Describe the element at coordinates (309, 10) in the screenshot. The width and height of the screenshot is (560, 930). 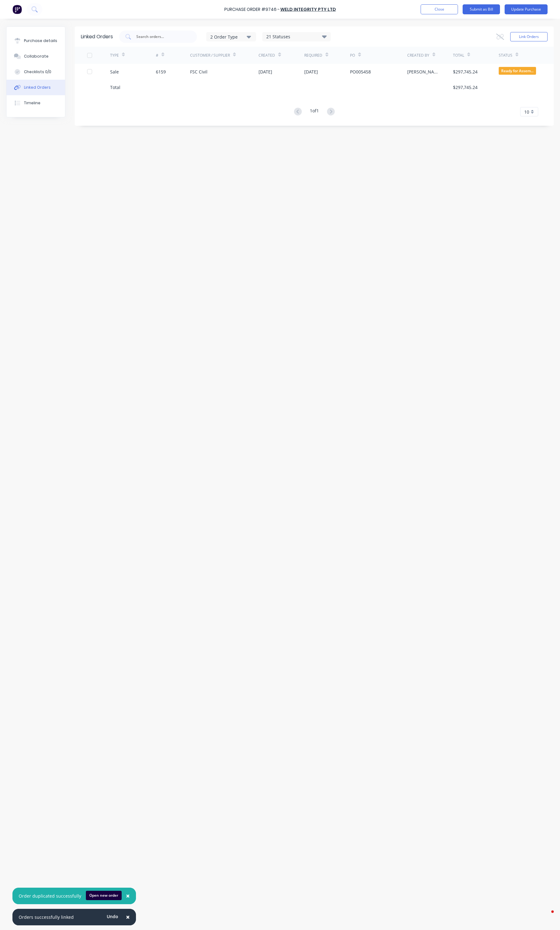
I see `a: WELD INTEGRITY PTY LTD` at that location.